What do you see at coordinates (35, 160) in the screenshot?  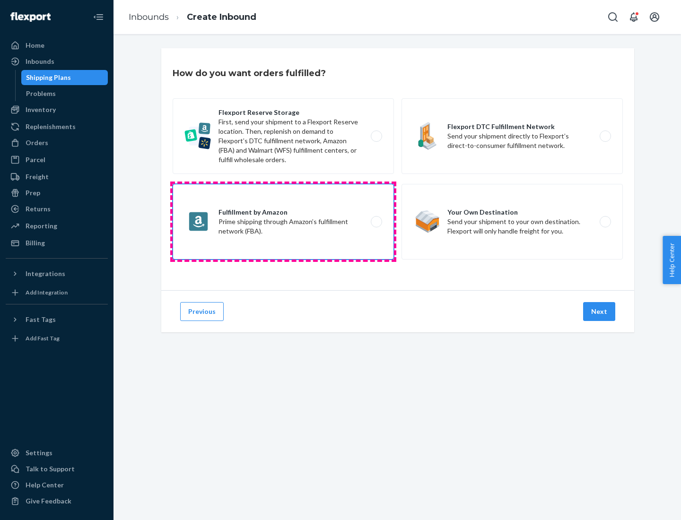 I see `div: Parcel` at bounding box center [35, 160].